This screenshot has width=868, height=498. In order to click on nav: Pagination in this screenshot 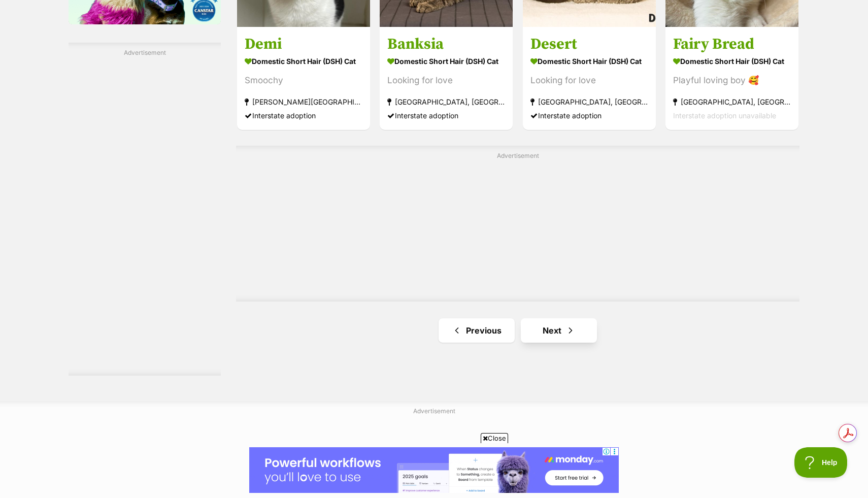, I will do `click(517, 330)`.